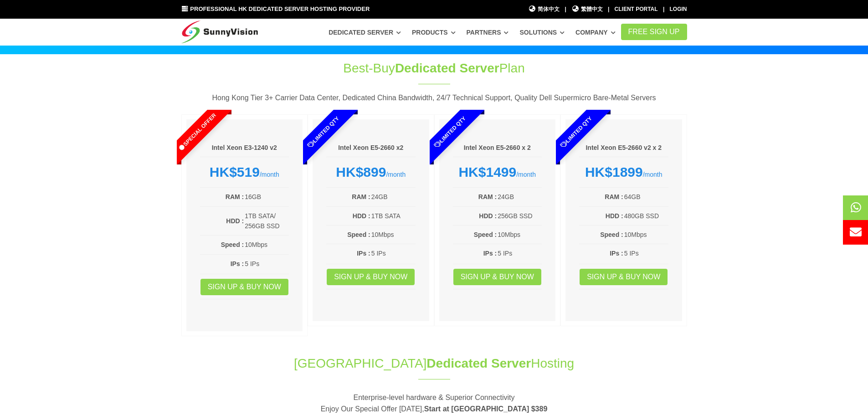 The image size is (868, 415). What do you see at coordinates (434, 68) in the screenshot?
I see `h1: Best-Buy Plan` at bounding box center [434, 68].